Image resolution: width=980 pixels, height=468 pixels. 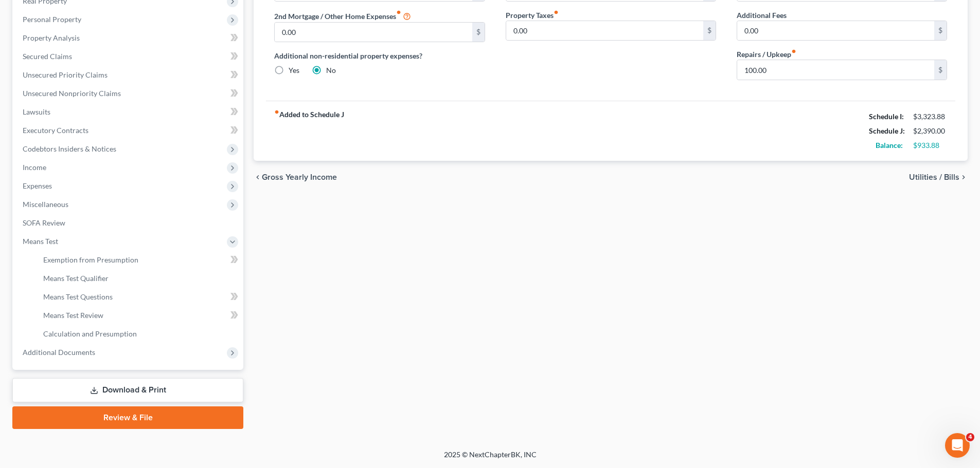 What do you see at coordinates (128, 112) in the screenshot?
I see `a: Lawsuits` at bounding box center [128, 112].